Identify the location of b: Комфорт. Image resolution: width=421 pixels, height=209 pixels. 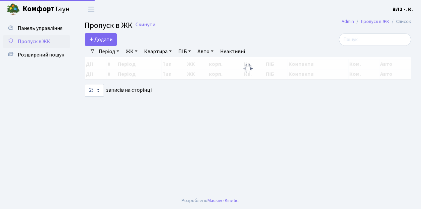
(39, 9).